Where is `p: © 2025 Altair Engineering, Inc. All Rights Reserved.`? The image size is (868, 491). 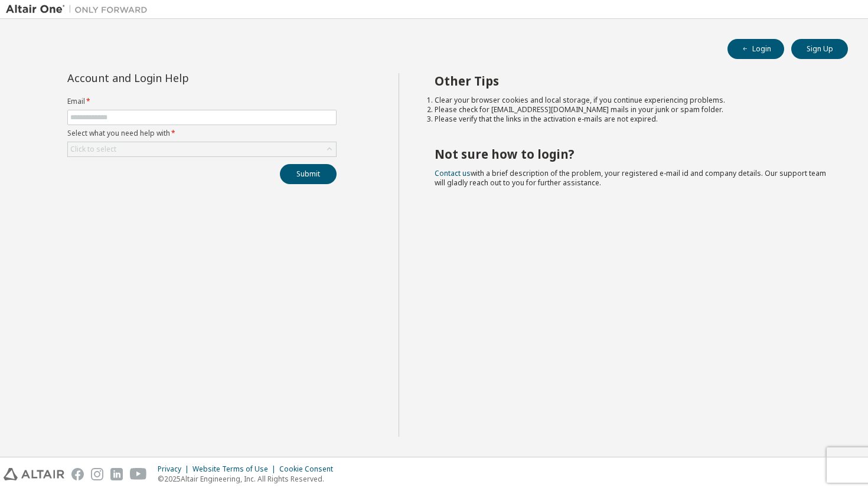
p: © 2025 Altair Engineering, Inc. All Rights Reserved. is located at coordinates (248, 479).